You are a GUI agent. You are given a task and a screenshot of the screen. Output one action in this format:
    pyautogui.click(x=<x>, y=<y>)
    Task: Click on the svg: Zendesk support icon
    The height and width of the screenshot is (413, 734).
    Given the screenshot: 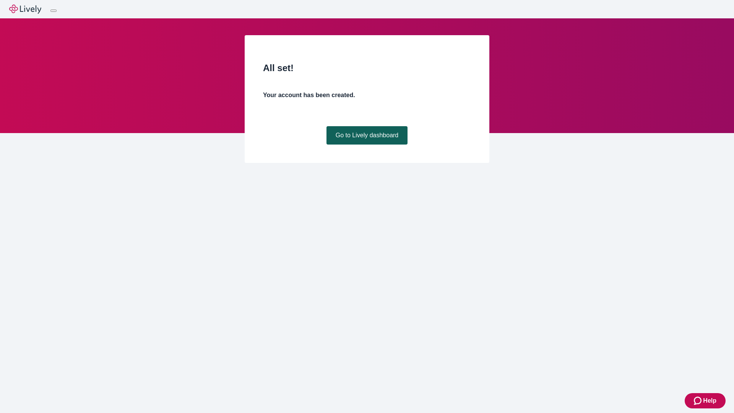 What is the action you would take?
    pyautogui.click(x=699, y=401)
    